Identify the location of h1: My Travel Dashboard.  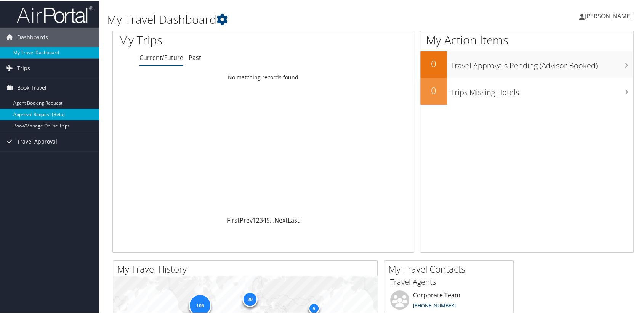
(284, 18).